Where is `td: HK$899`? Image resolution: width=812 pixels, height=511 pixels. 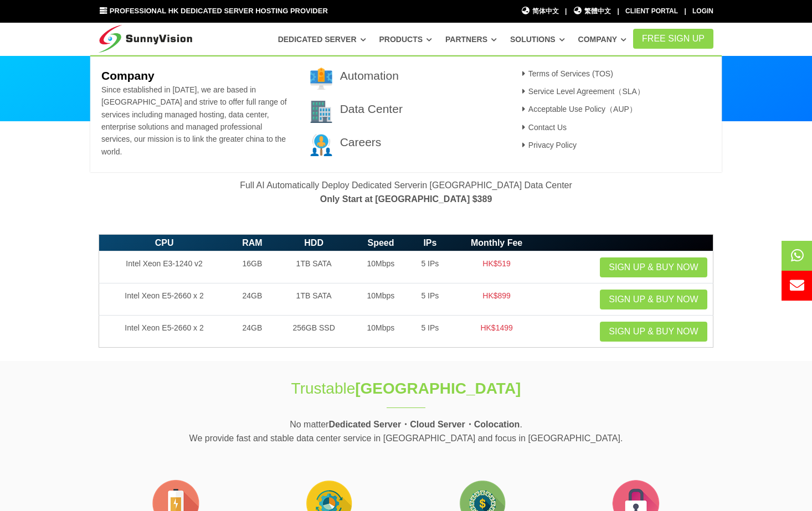
td: HK$899 is located at coordinates (497, 300).